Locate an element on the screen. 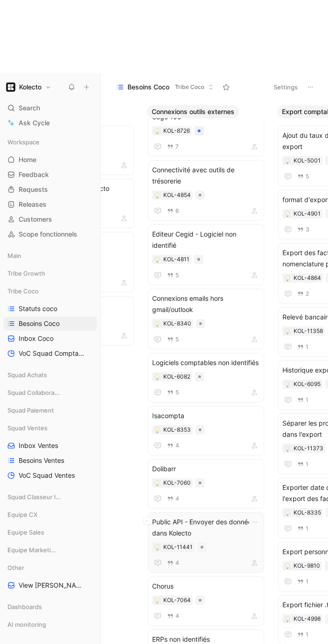  span: Equipe CX is located at coordinates (22, 515).